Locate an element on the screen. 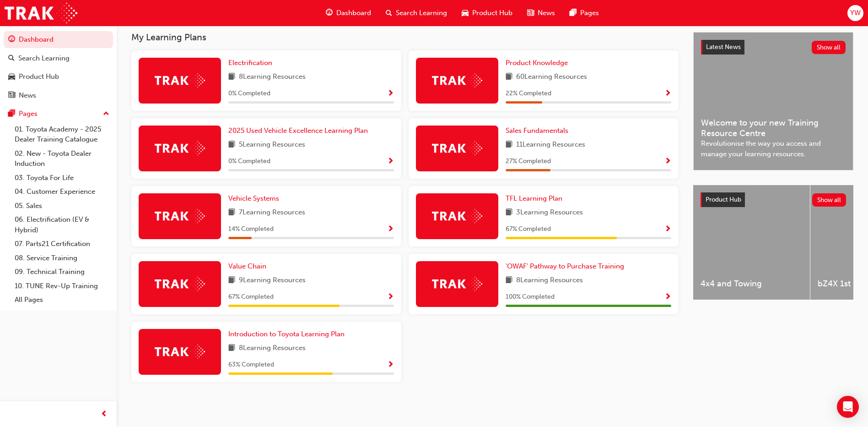 Image resolution: width=868 pixels, height=427 pixels. a: Product HubShow all is located at coordinates (773, 200).